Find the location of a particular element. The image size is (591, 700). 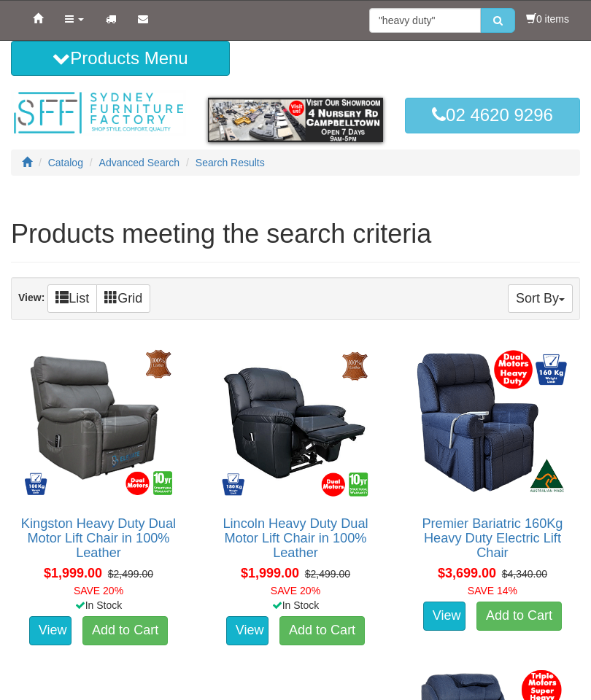

a: Catalog is located at coordinates (66, 162).